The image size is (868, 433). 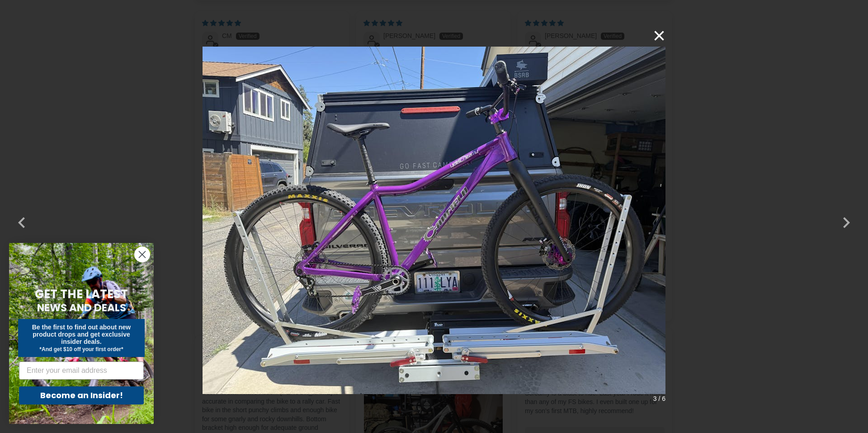 I want to click on span: Be the first to find out about new product drops and get exclusive insider deals., so click(x=81, y=334).